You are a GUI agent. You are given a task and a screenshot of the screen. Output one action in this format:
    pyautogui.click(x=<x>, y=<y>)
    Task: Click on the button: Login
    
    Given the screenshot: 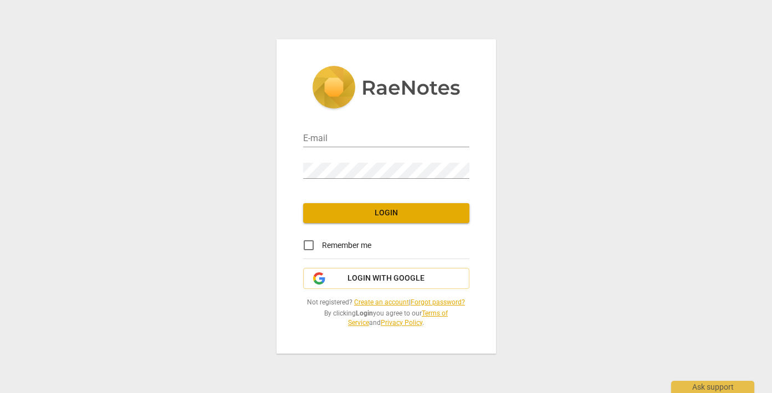 What is the action you would take?
    pyautogui.click(x=386, y=213)
    